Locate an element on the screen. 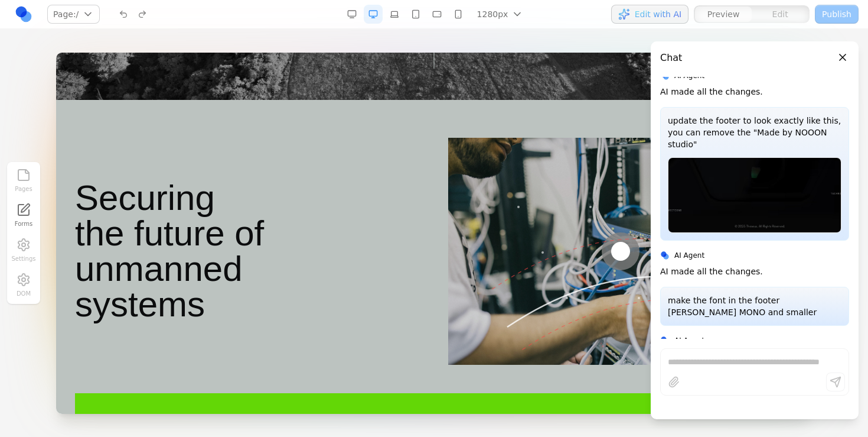  p: update the footer to look exactly like this, you can remove the "Made by NOOON studio" is located at coordinates (755, 133).